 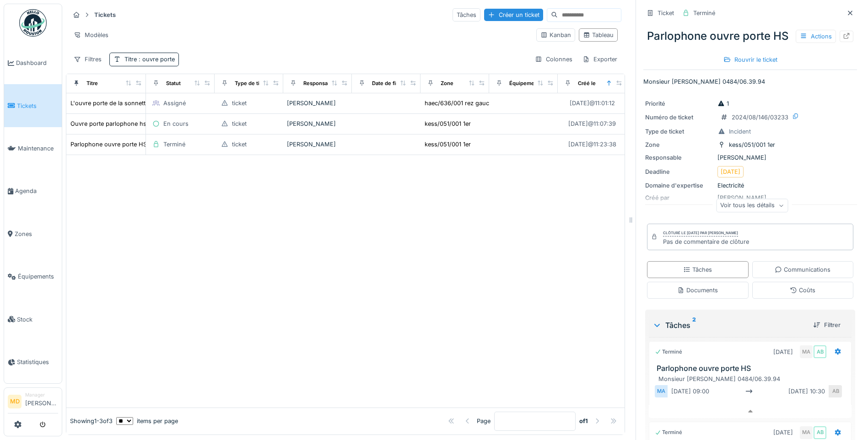 What do you see at coordinates (175, 124) in the screenshot?
I see `div: En cours` at bounding box center [175, 124].